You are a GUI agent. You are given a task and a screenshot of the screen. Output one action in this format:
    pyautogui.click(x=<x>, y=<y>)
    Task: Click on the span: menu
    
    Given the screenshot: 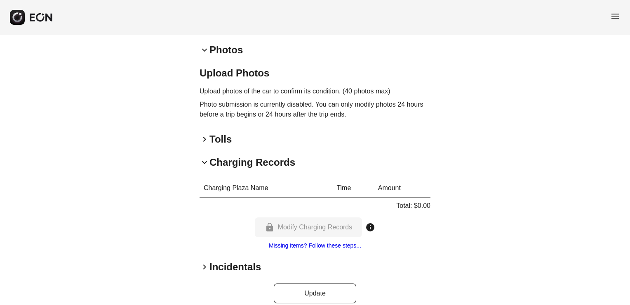 What is the action you would take?
    pyautogui.click(x=616, y=16)
    